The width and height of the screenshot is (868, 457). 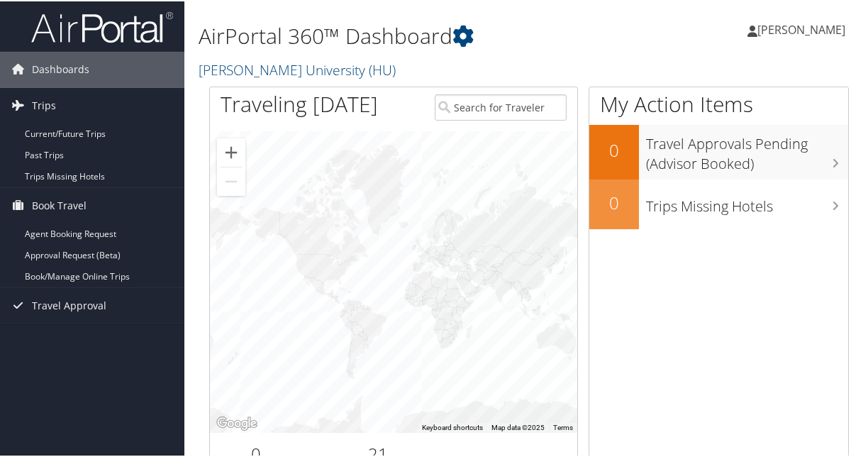 I want to click on span: Map data ©2025, so click(x=517, y=425).